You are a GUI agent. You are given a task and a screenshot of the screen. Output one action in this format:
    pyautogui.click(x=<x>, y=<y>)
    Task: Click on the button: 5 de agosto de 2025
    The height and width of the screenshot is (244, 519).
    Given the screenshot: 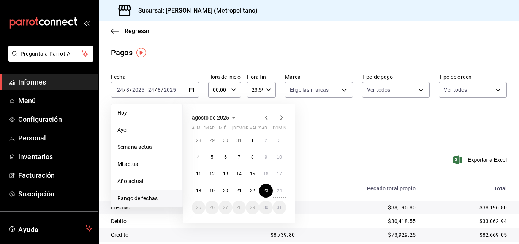 What is the action you would take?
    pyautogui.click(x=212, y=157)
    